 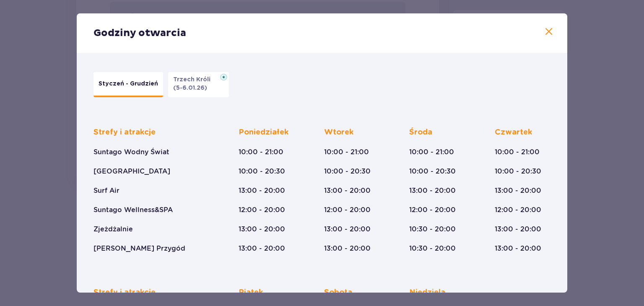 What do you see at coordinates (140, 33) in the screenshot?
I see `p: Godziny otwarcia` at bounding box center [140, 33].